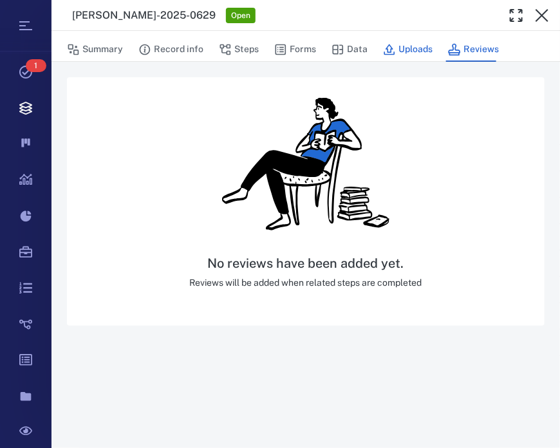 The image size is (560, 448). What do you see at coordinates (350, 50) in the screenshot?
I see `button: Data` at bounding box center [350, 50].